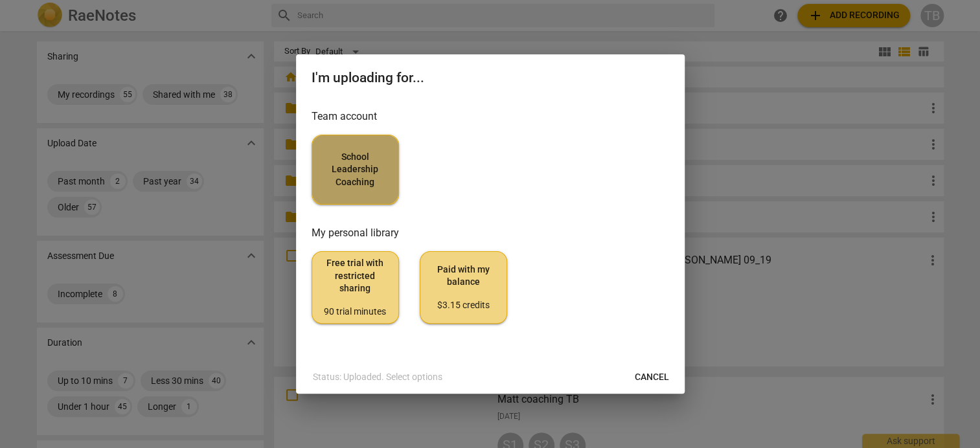 The height and width of the screenshot is (448, 980). What do you see at coordinates (355, 288) in the screenshot?
I see `span: Free trial with restricted sharing` at bounding box center [355, 288].